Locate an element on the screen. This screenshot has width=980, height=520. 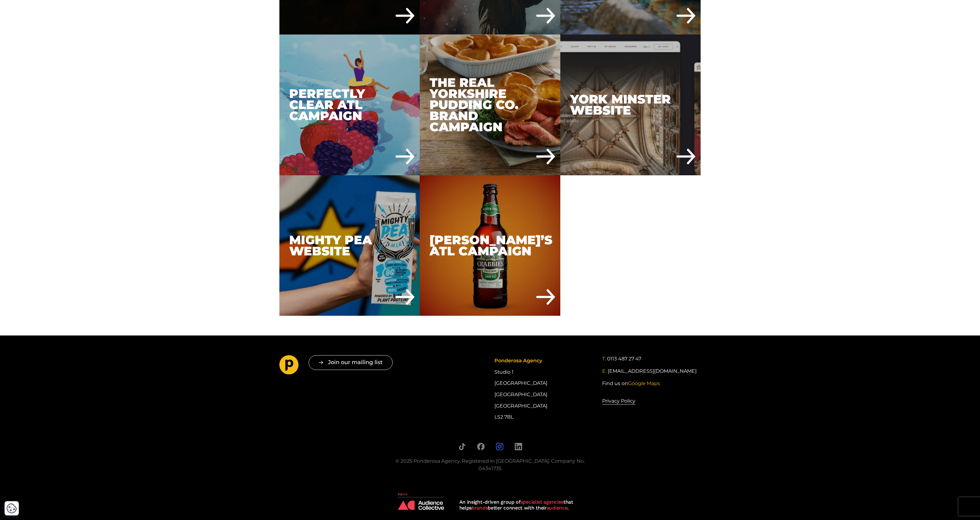
div: York Minster Website is located at coordinates (630, 105).